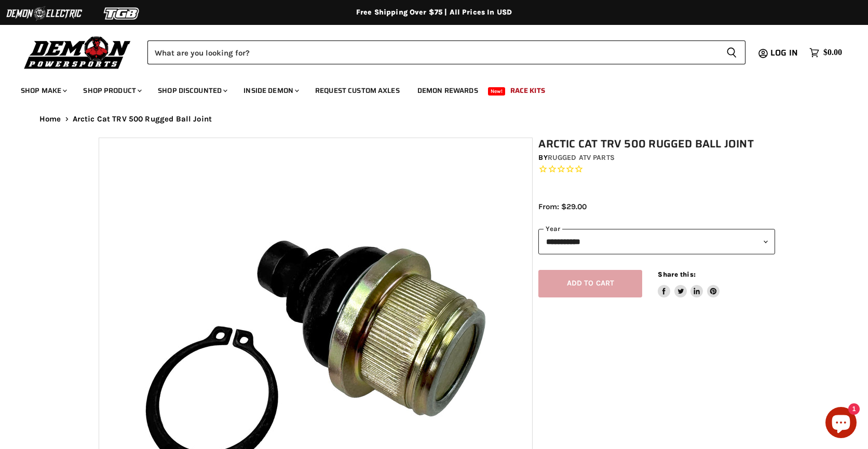 The width and height of the screenshot is (868, 449). What do you see at coordinates (581, 158) in the screenshot?
I see `a: Rugged ATV Parts` at bounding box center [581, 158].